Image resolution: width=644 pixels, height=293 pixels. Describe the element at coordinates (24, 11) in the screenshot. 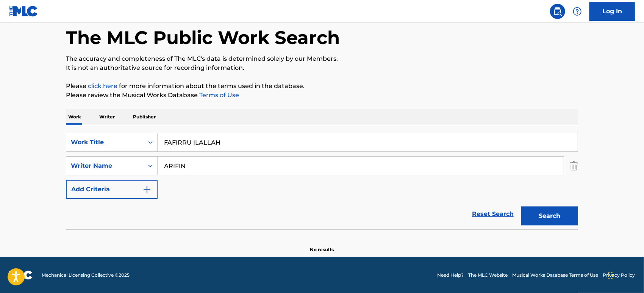

I see `img: MLC Logo` at that location.